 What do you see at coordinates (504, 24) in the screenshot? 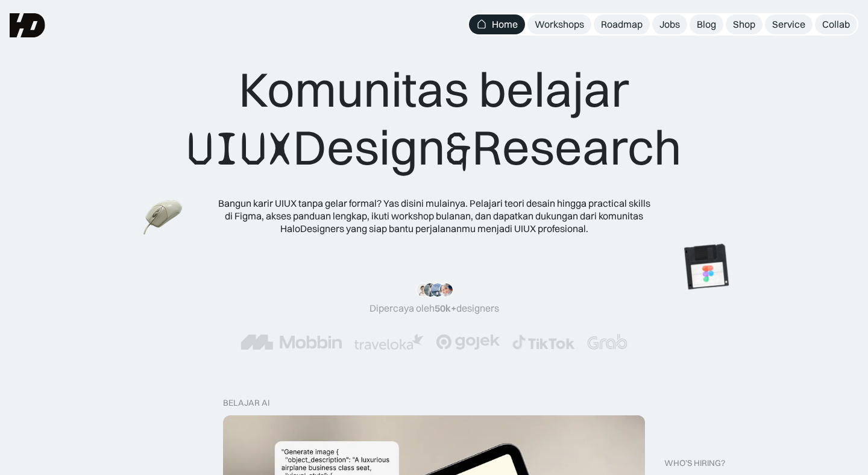
I see `div: Home` at bounding box center [504, 24].